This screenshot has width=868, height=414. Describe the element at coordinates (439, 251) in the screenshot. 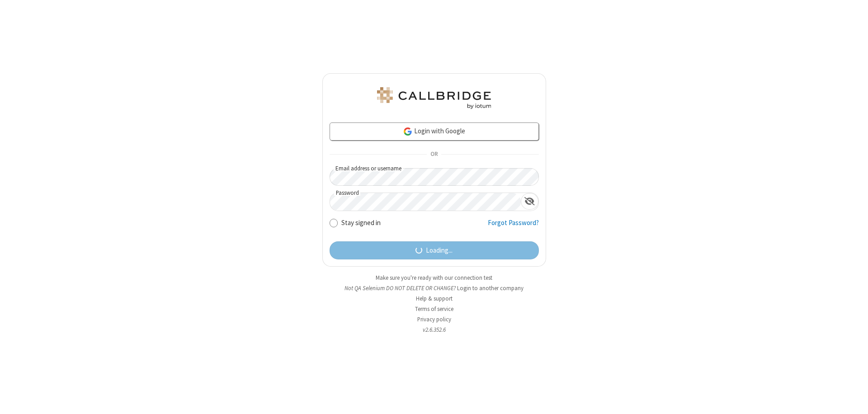

I see `span: Loading...` at that location.